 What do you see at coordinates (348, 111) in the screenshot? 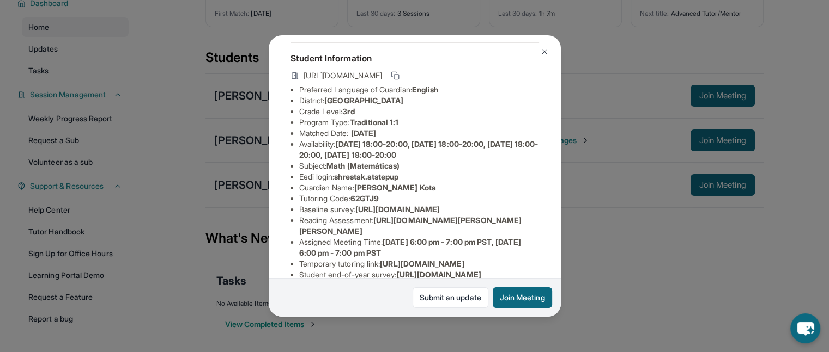
I see `span: 3rd` at bounding box center [348, 111].